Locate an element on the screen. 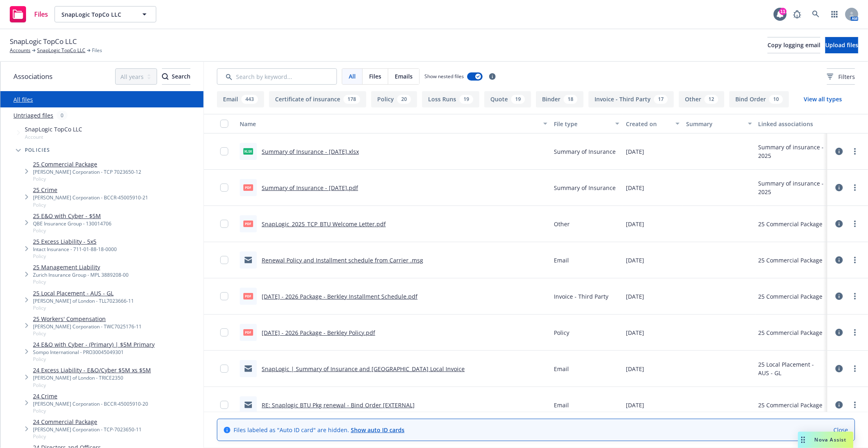 This screenshot has height=448, width=868. span: Invoice - Third Party is located at coordinates (581, 296).